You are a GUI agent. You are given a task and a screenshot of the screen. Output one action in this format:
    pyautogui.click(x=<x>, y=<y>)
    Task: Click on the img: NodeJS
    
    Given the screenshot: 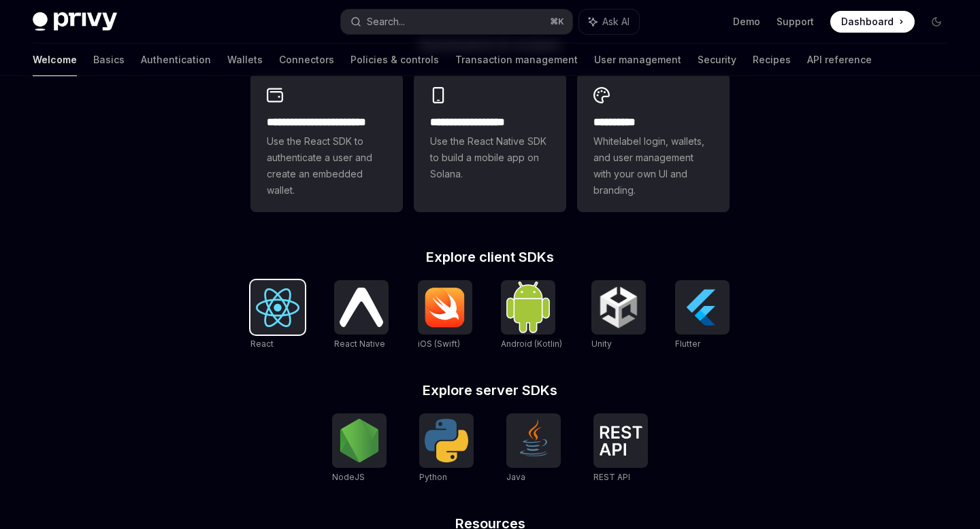 What is the action you would take?
    pyautogui.click(x=360, y=441)
    